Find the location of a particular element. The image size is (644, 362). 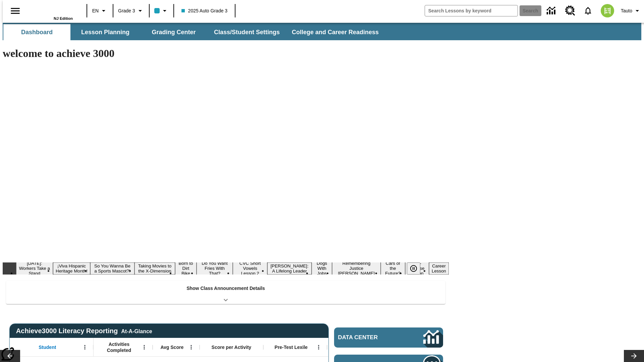

button: Slide 13 Career Lesson is located at coordinates (439, 269).